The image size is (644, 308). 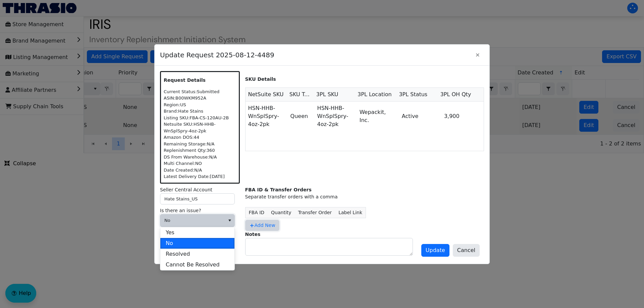 What do you see at coordinates (200, 118) in the screenshot?
I see `div: Listing SKU: FBA-CS-120AU-2B` at bounding box center [200, 118].